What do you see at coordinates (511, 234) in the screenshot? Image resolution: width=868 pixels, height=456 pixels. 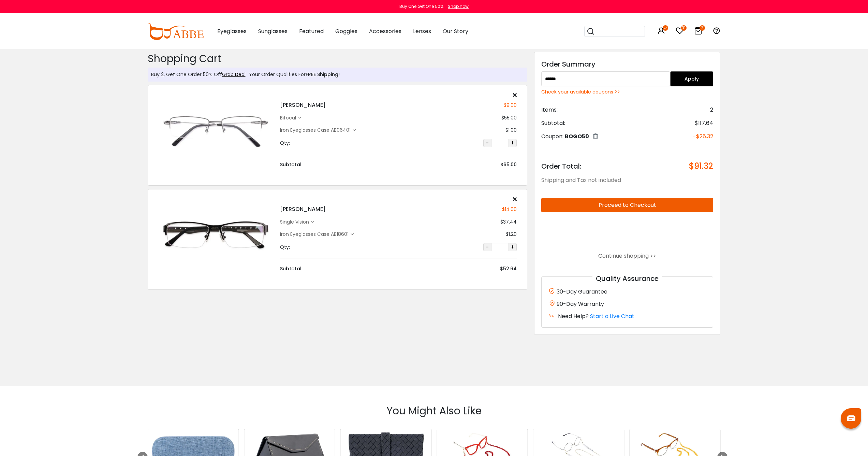 I see `div: $1.20` at bounding box center [511, 234].